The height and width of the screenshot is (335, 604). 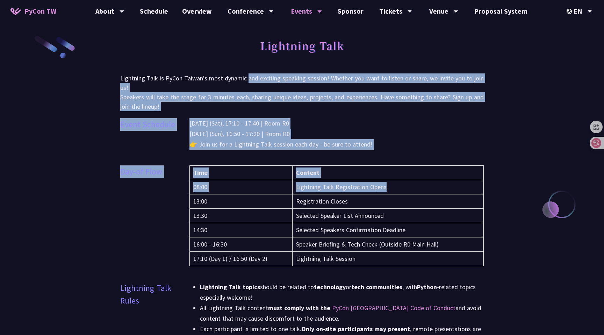 I want to click on th: Content, so click(x=388, y=173).